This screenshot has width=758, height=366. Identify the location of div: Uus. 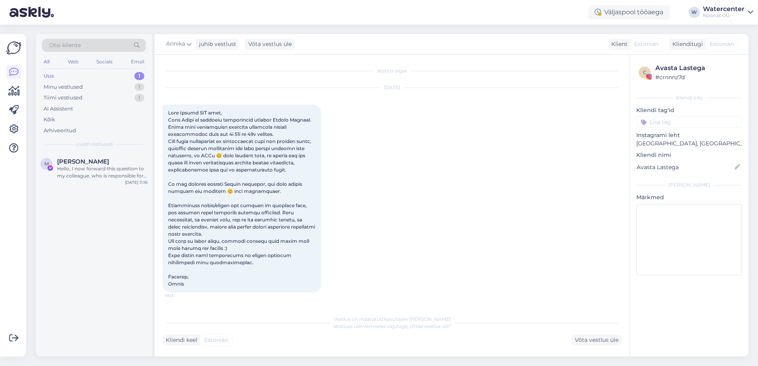
(49, 76).